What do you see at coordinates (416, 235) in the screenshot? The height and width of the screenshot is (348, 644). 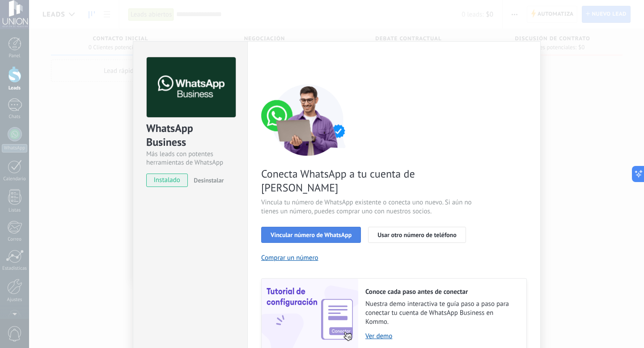 I see `button: Usar otro número de teléfono` at bounding box center [416, 235].